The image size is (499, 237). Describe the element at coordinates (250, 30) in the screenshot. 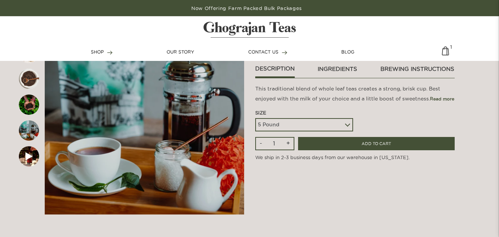

I see `img: logo-matt.svg` at that location.